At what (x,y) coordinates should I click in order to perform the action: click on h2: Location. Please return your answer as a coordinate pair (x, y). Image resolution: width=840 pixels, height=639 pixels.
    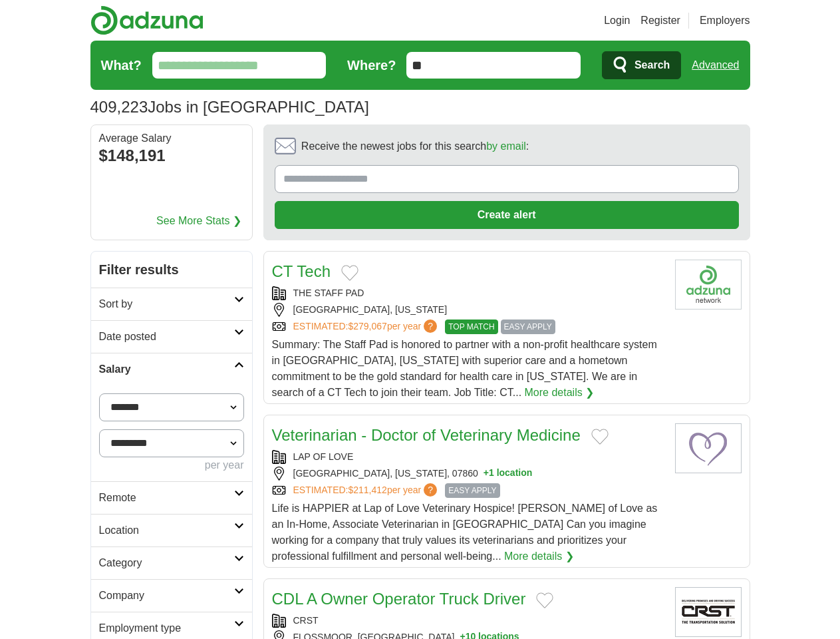
    Looking at the image, I should click on (166, 531).